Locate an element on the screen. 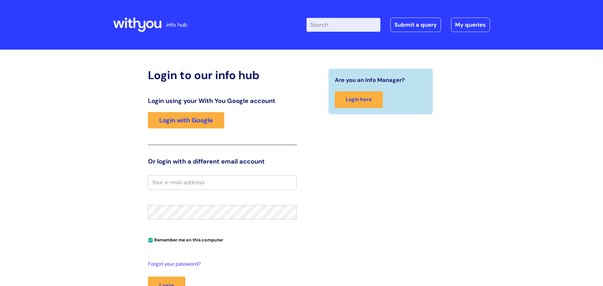  a: Submit a query is located at coordinates (415, 25).